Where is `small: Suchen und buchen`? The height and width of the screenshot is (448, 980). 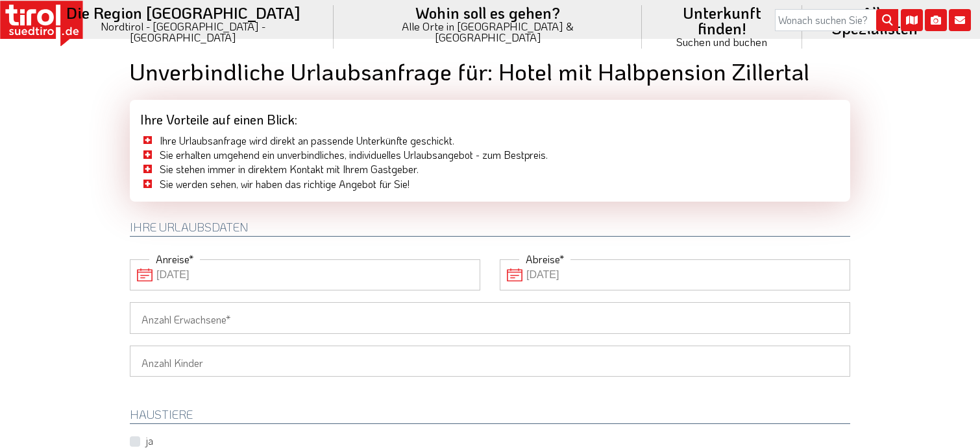 small: Suchen und buchen is located at coordinates (722, 42).